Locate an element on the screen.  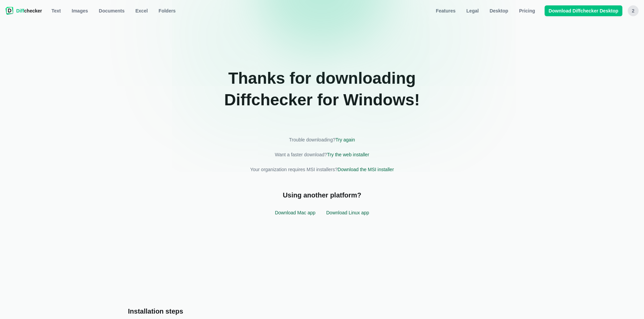
span: Trouble downloading? is located at coordinates (312, 140).